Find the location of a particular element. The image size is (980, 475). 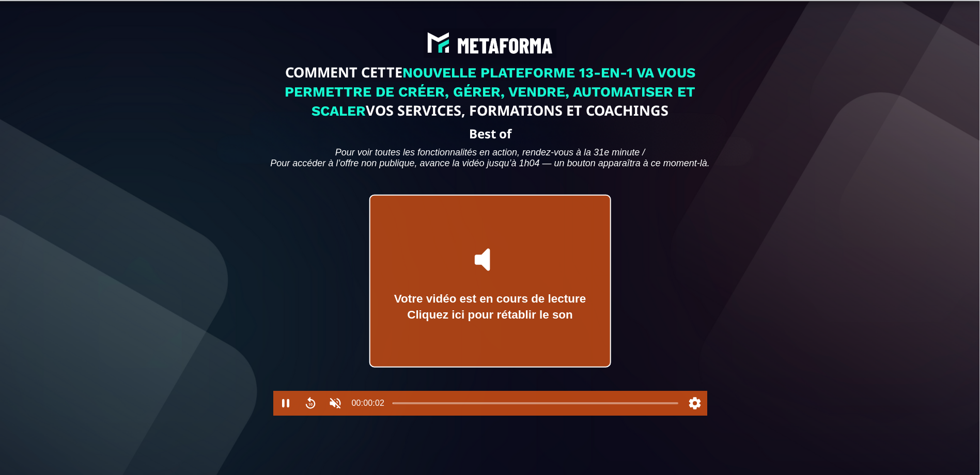

text: COMMENT CETTE VOS SERVICES, FORMATIONS ET COACHINGS is located at coordinates (490, 91).